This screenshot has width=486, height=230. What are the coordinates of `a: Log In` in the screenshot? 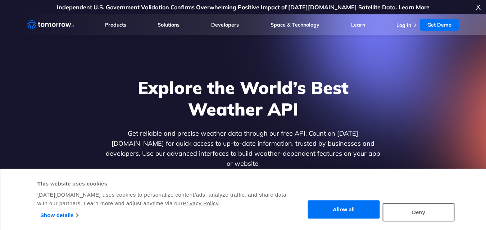 It's located at (403, 25).